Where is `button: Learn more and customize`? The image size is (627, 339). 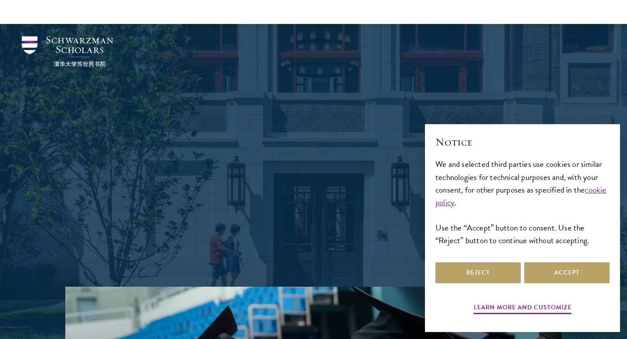 button: Learn more and customize is located at coordinates (523, 308).